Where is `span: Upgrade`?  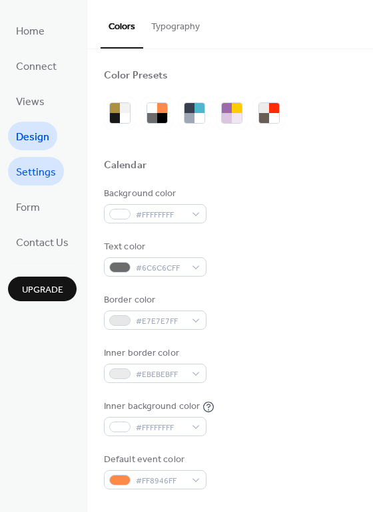
span: Upgrade is located at coordinates (43, 290).